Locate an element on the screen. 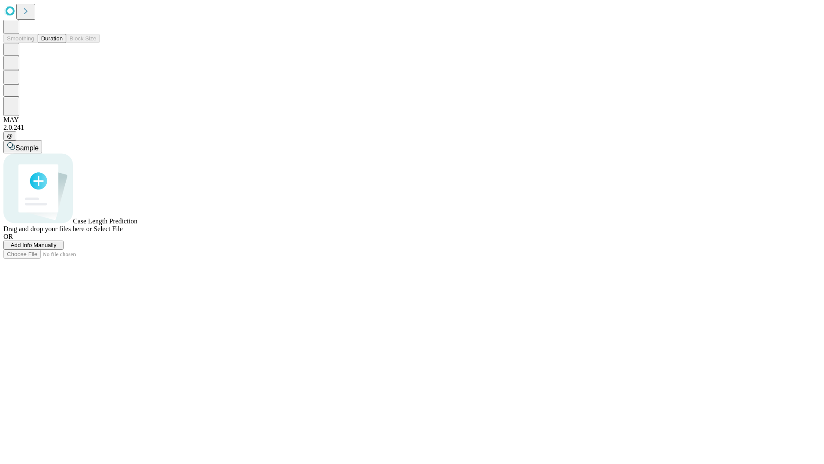  span: Drag and drop your files here or is located at coordinates (48, 228).